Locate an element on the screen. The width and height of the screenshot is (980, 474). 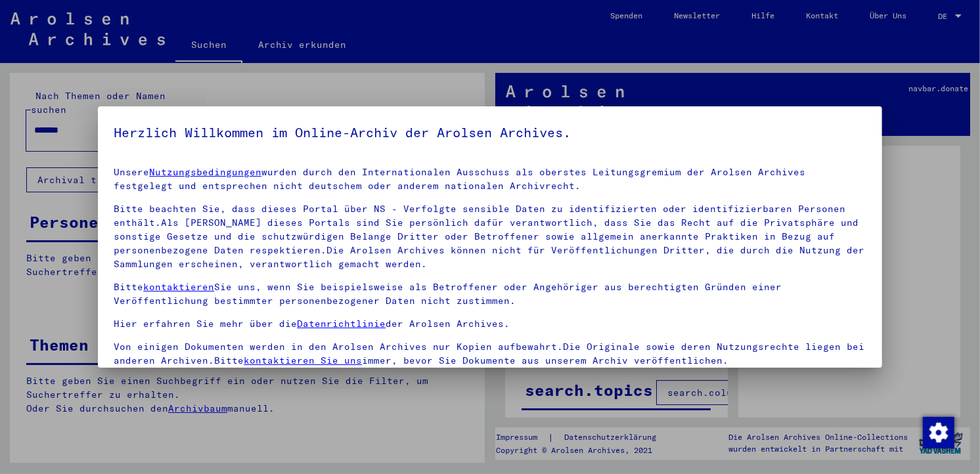
p: Bitte beachten Sie, dass dieses Portal über NS - Verfolgte sensible Daten zu identifizierten oder... is located at coordinates (490, 237).